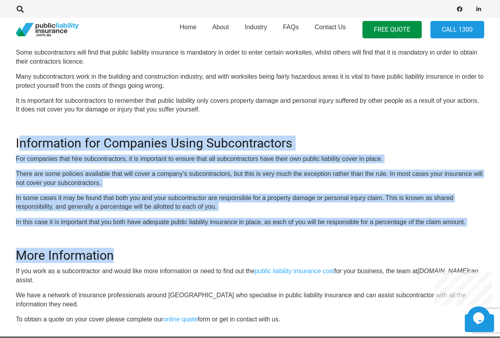  I want to click on a: online quote, so click(180, 319).